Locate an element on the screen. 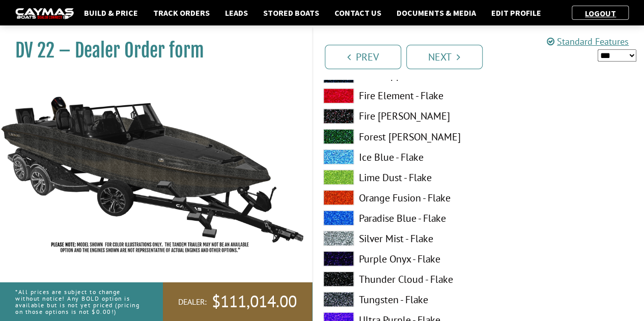 Image resolution: width=644 pixels, height=321 pixels. a: Logout is located at coordinates (600, 13).